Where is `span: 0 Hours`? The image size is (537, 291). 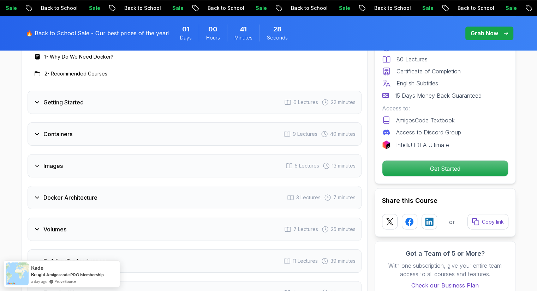
span: 0 Hours is located at coordinates (213, 29).